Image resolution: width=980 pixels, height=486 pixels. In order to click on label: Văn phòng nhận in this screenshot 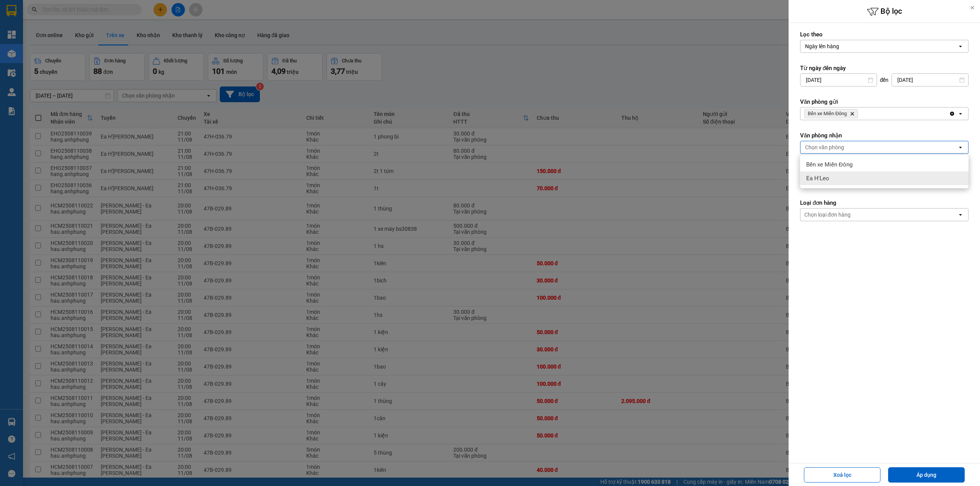, I will do `click(885, 136)`.